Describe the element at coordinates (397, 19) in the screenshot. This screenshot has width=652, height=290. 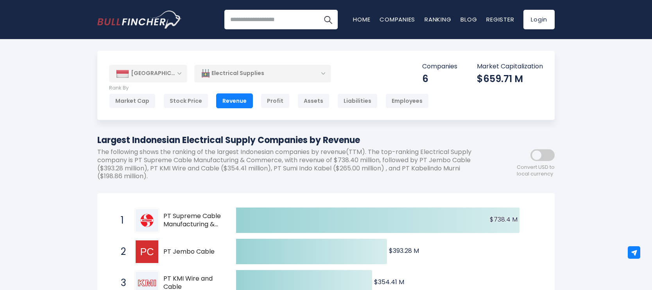
I see `a: Companies` at that location.